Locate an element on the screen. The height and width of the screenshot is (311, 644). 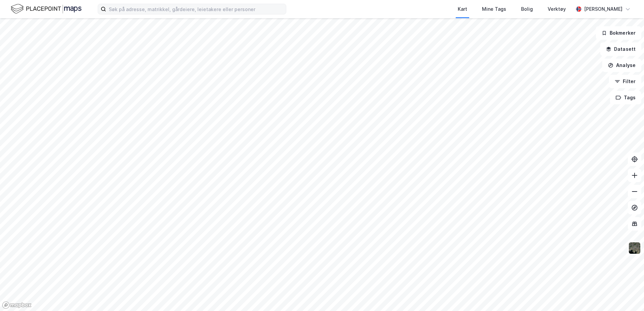
div: Bolig is located at coordinates (527, 9).